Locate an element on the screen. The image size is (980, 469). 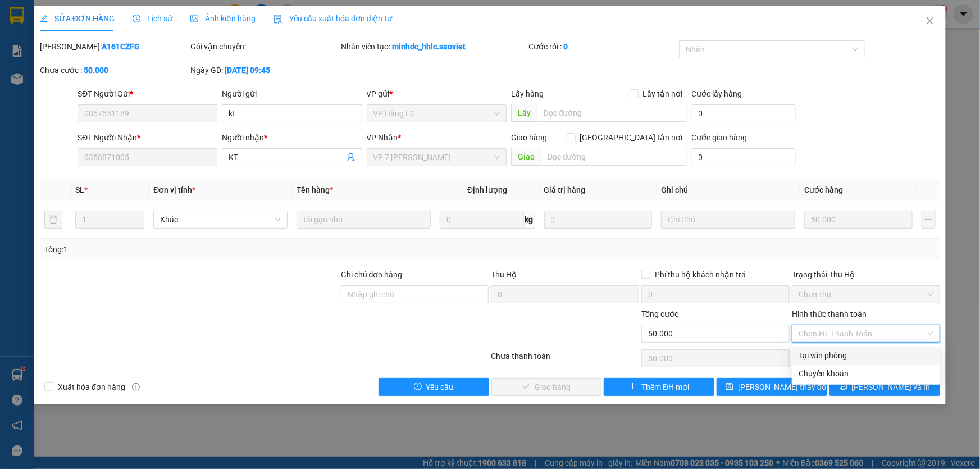
h2: RG7SUQ48 is located at coordinates (48, 74).